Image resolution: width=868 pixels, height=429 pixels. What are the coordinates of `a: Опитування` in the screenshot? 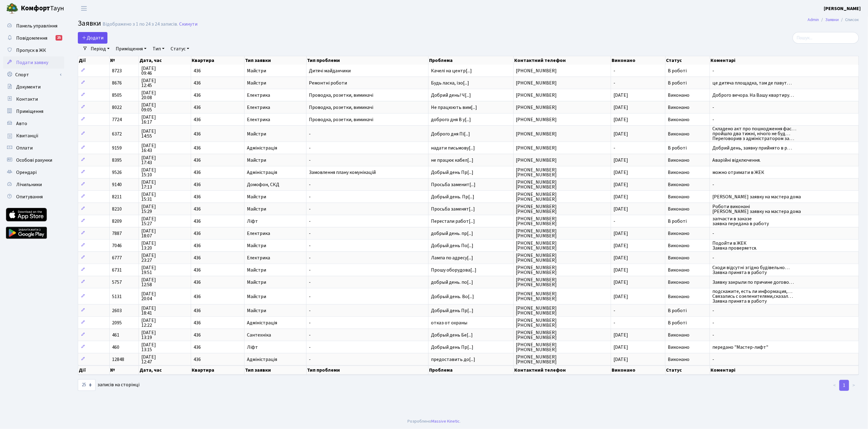 It's located at (33, 197).